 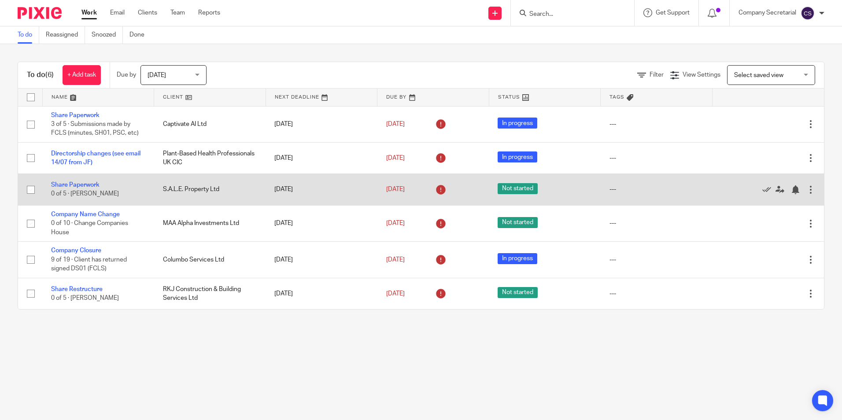 What do you see at coordinates (77, 289) in the screenshot?
I see `a: Share Restructure` at bounding box center [77, 289].